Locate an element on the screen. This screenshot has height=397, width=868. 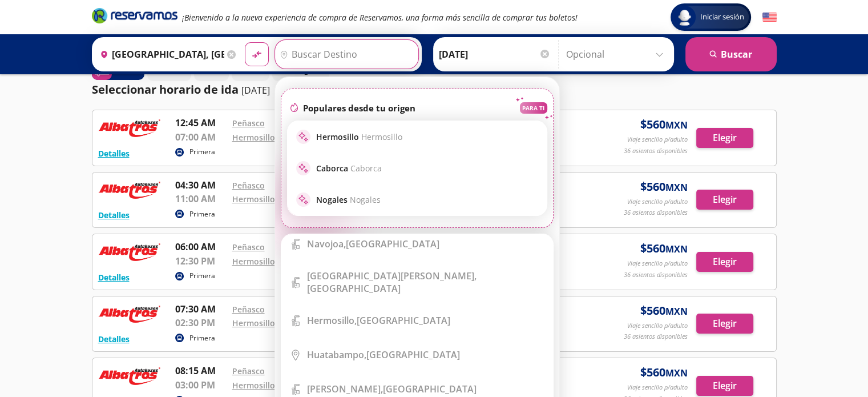
p: Seleccionar horario de ida is located at coordinates (165, 89).